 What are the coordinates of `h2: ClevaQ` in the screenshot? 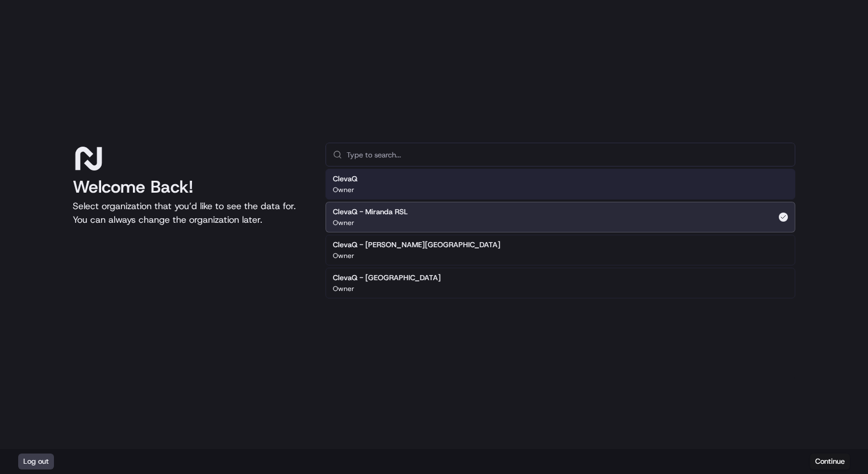 It's located at (345, 179).